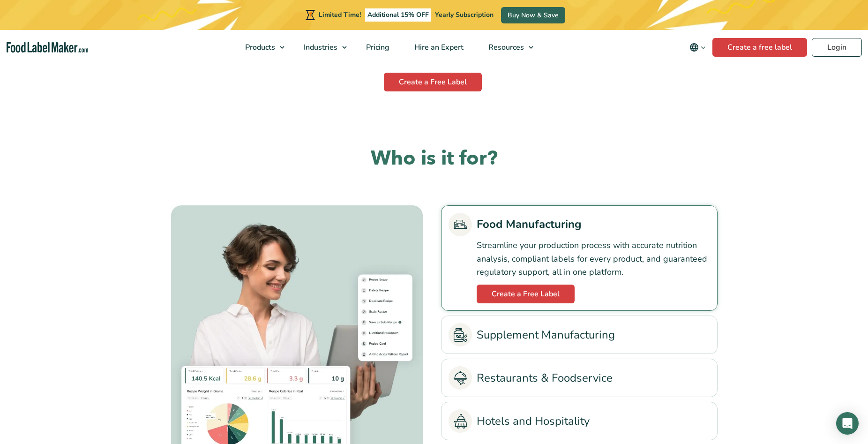 Image resolution: width=868 pixels, height=444 pixels. I want to click on span: Pricing, so click(376, 48).